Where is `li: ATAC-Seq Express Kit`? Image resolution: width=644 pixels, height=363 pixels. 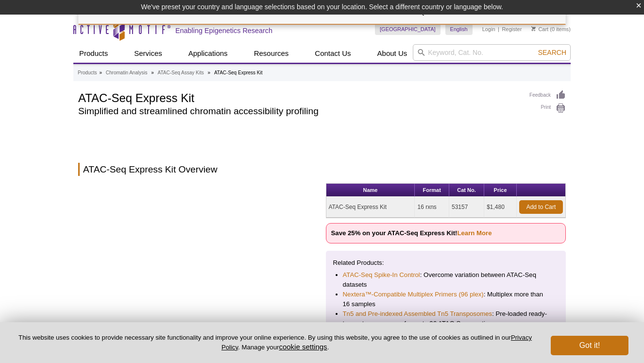
li: ATAC-Seq Express Kit is located at coordinates (238, 72).